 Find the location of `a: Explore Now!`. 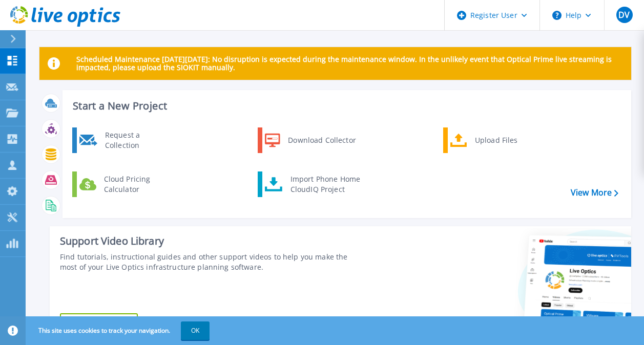

a: Explore Now! is located at coordinates (99, 324).